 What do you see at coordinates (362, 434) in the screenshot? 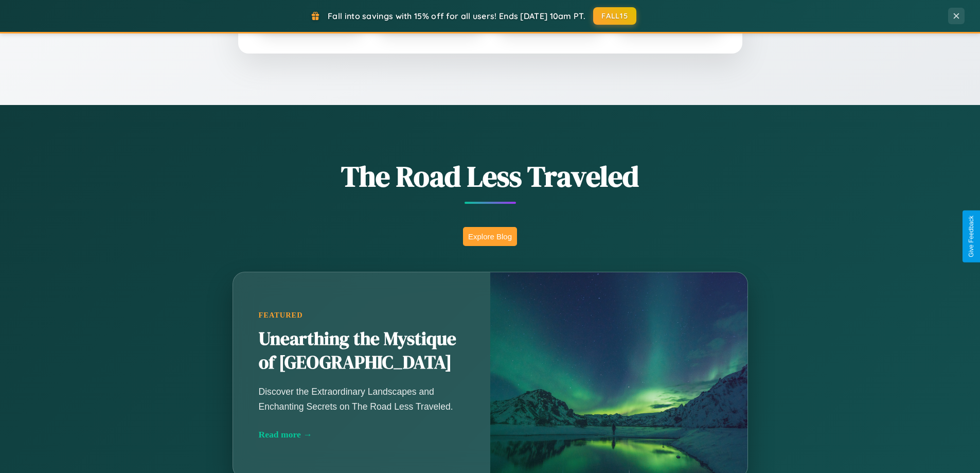
I see `div: Read more →` at bounding box center [362, 434].